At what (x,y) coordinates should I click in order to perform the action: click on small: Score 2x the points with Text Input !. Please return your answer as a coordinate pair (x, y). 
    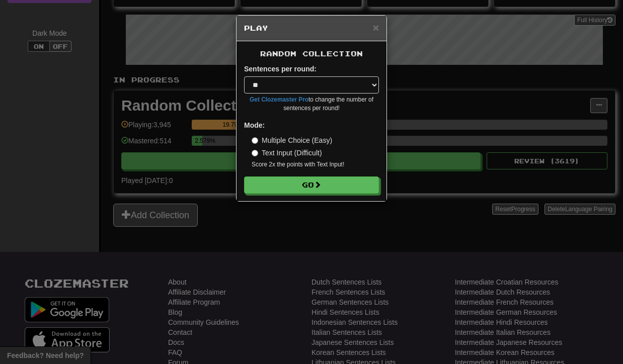
    Looking at the image, I should click on (315, 165).